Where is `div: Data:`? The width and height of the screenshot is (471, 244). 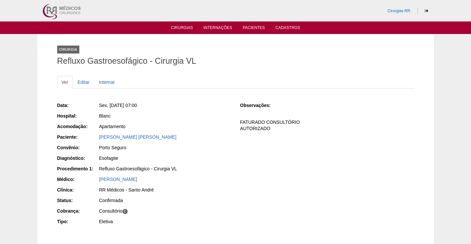 div: Data: is located at coordinates (78, 105).